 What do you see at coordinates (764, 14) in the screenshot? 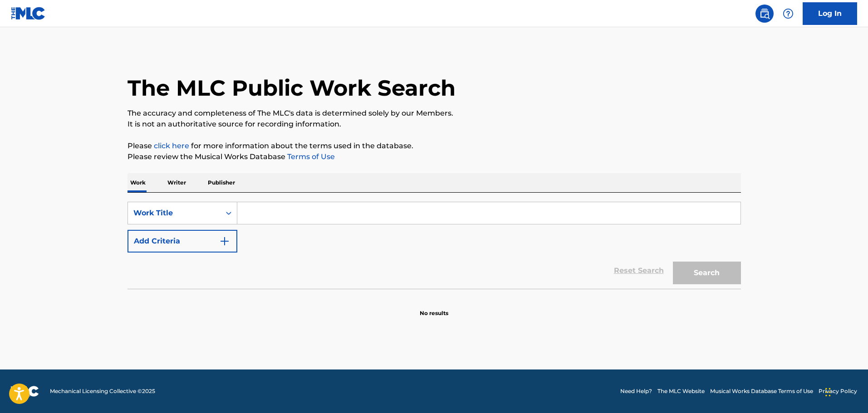
I see `a: Public Search` at bounding box center [764, 14].